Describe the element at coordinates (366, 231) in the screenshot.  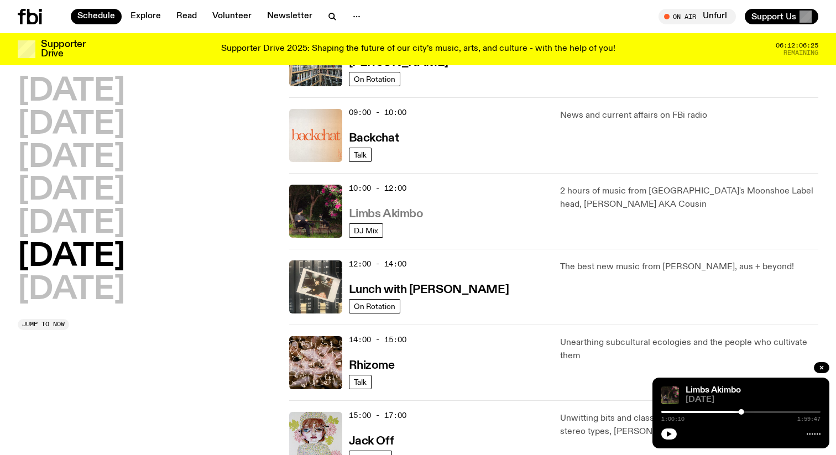
I see `a: DJ Mix` at that location.